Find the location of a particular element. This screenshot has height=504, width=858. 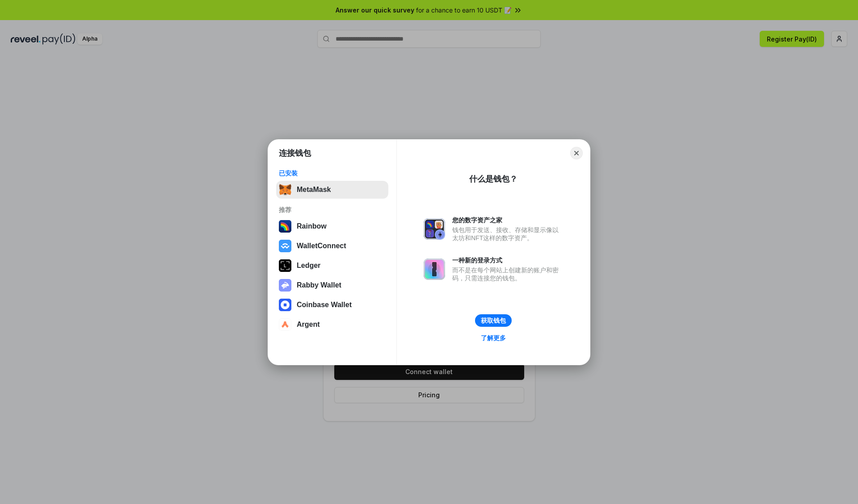

button: Rainbow is located at coordinates (332, 226).